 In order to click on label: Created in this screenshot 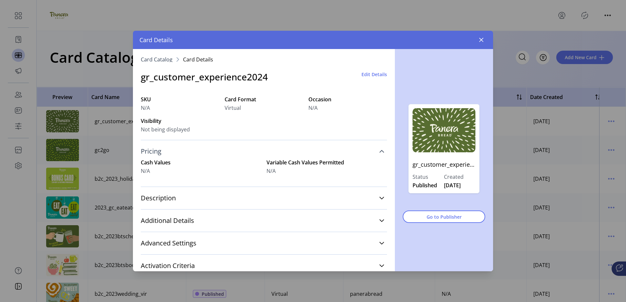, I will do `click(459, 177)`.